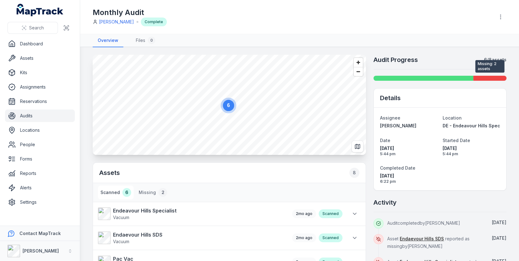  What do you see at coordinates (409, 182) in the screenshot?
I see `span: 6:22 pm` at bounding box center [409, 182].